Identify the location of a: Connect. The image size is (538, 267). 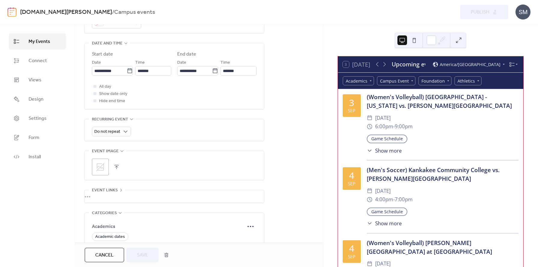
(37, 61).